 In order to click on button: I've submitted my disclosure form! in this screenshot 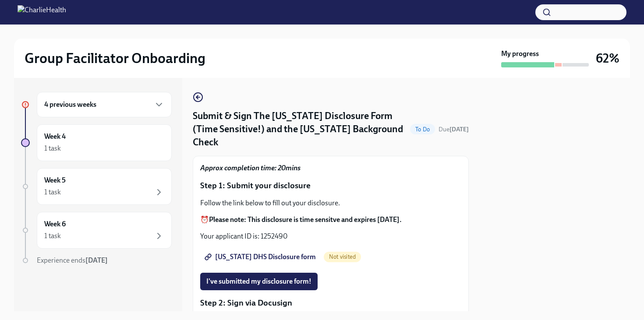, I will do `click(259, 281)`.